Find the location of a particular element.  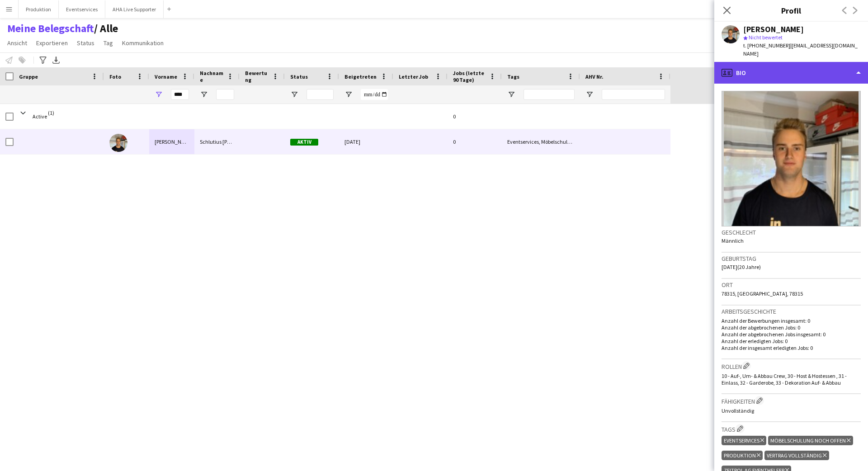

img: Crew-Avatar oder Foto is located at coordinates (791, 159).